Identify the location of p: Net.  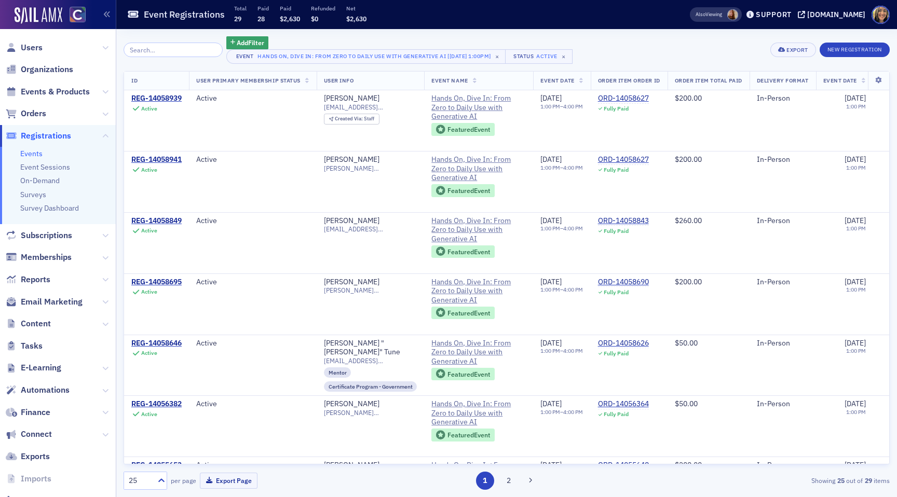
(356, 8).